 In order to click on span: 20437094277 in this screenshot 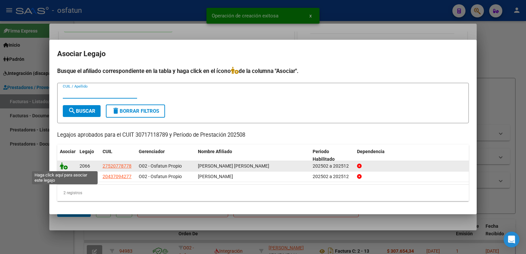, I will do `click(117, 176)`.